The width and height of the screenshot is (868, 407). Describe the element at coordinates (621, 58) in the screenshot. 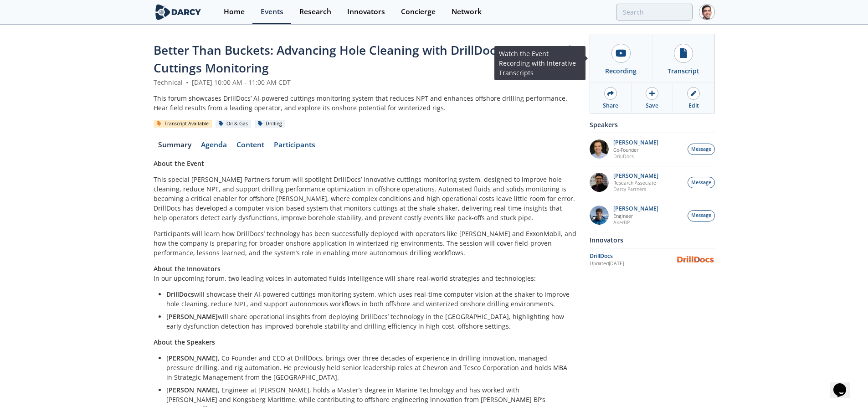

I see `a: Recording` at that location.